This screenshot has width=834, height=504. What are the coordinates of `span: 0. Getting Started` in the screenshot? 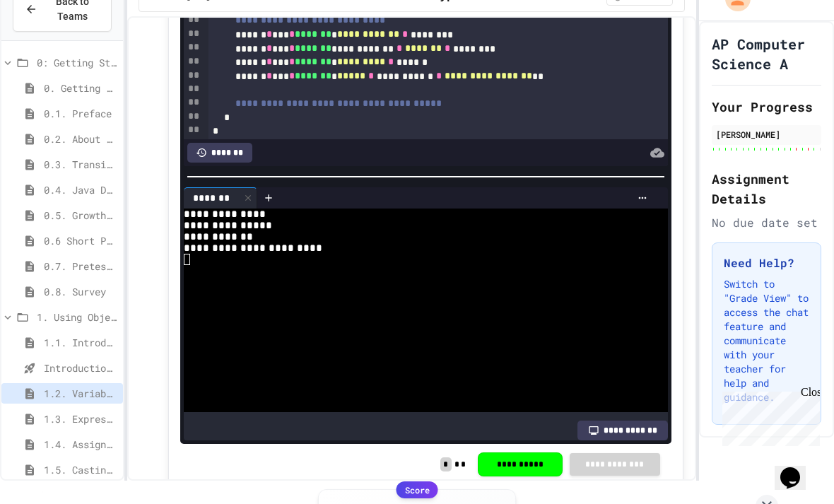 It's located at (81, 88).